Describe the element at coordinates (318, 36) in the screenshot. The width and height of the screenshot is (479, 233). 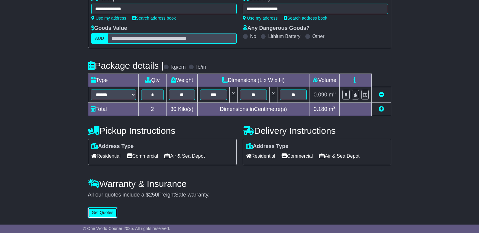
I see `label: Other` at that location.